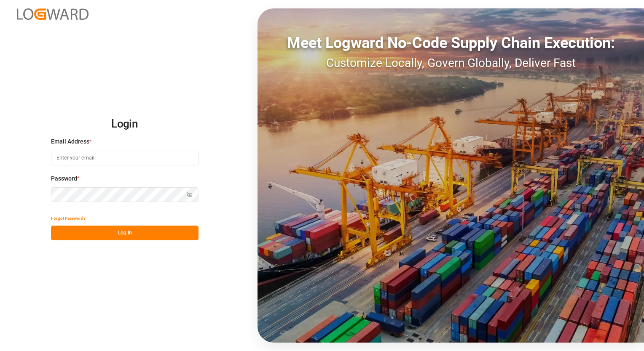 This screenshot has width=644, height=351. I want to click on input: Enter your email, so click(125, 158).